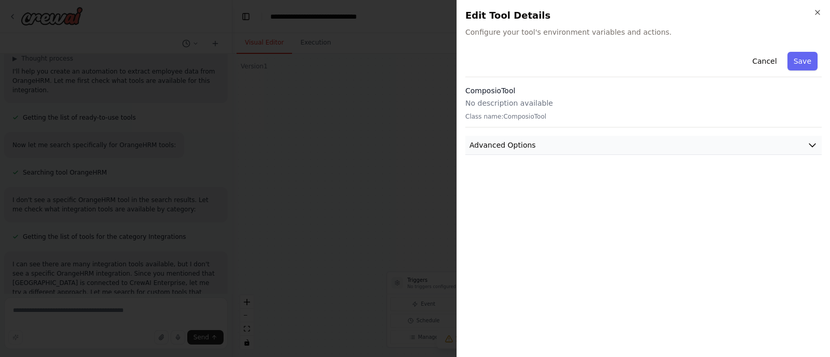  Describe the element at coordinates (764, 61) in the screenshot. I see `button: Cancel` at that location.